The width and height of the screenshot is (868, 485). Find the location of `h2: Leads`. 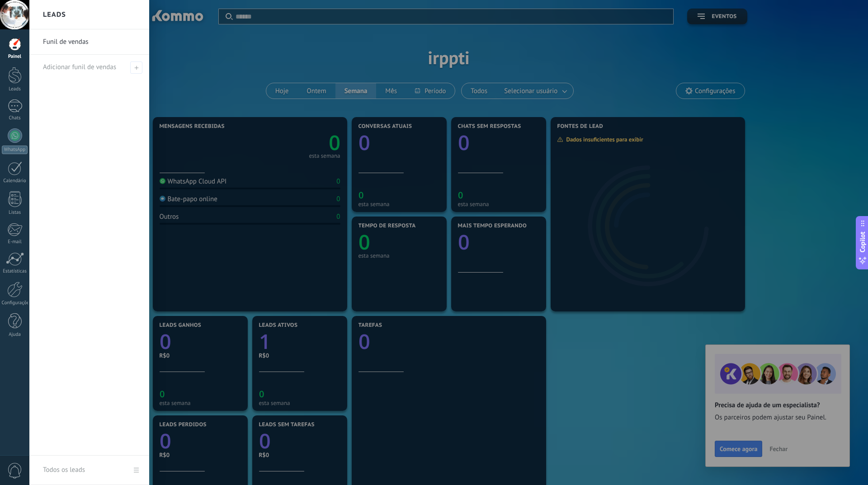

h2: Leads is located at coordinates (54, 14).